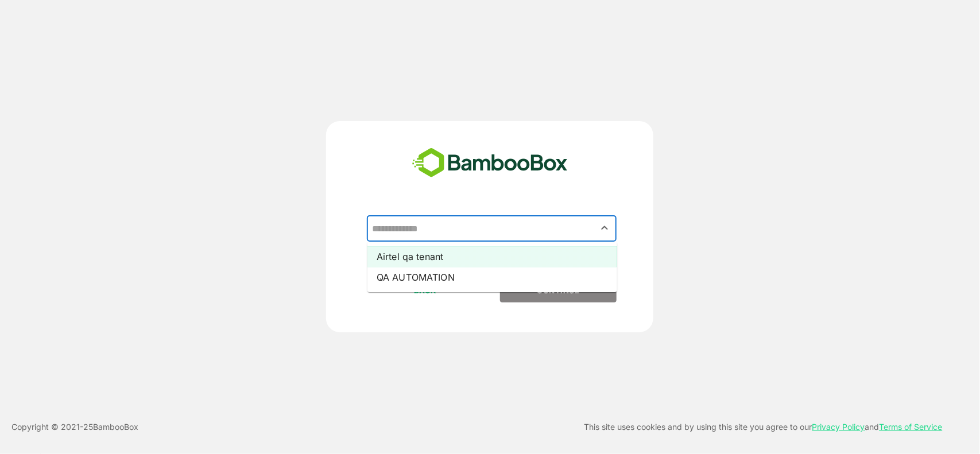 This screenshot has height=454, width=980. Describe the element at coordinates (911, 427) in the screenshot. I see `a: Terms of Service` at that location.